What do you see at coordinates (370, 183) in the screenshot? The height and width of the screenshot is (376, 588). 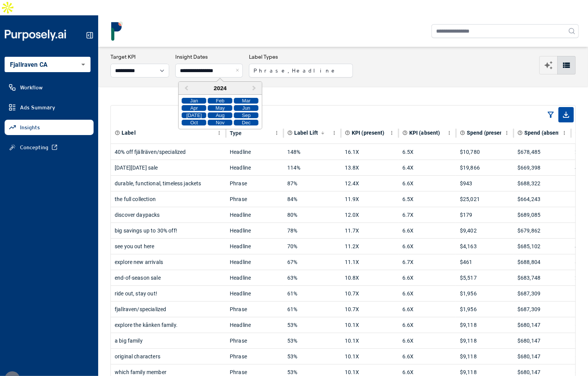 I see `div: 12.4X` at bounding box center [370, 183].